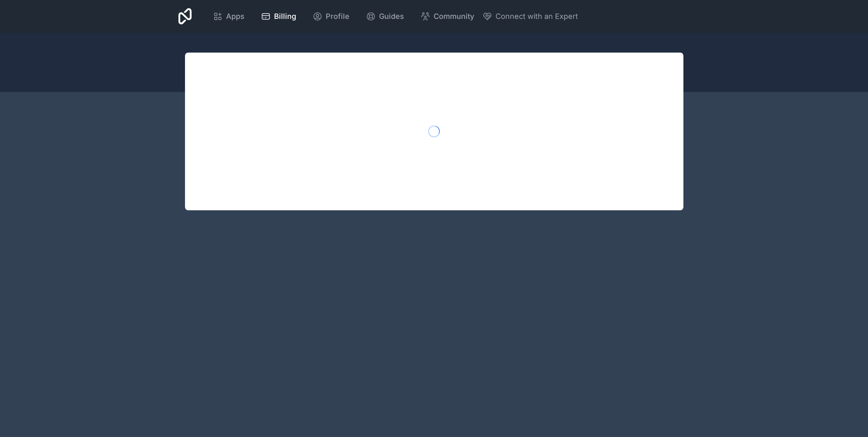  Describe the element at coordinates (453, 17) in the screenshot. I see `span: Community` at that location.